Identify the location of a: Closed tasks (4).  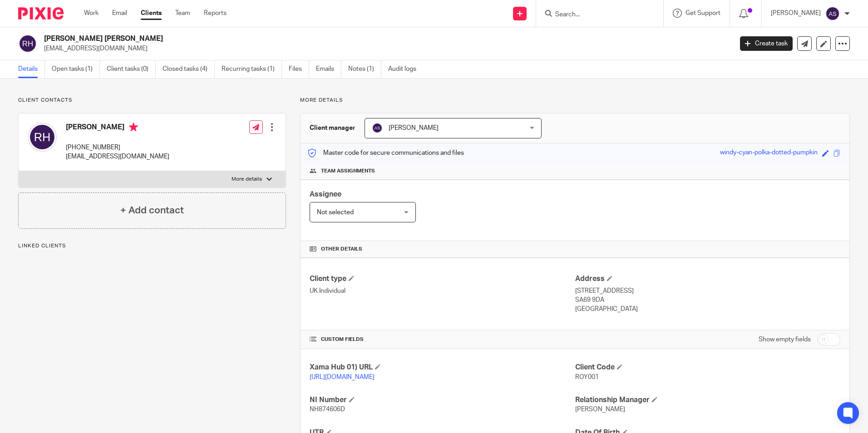
(188, 69).